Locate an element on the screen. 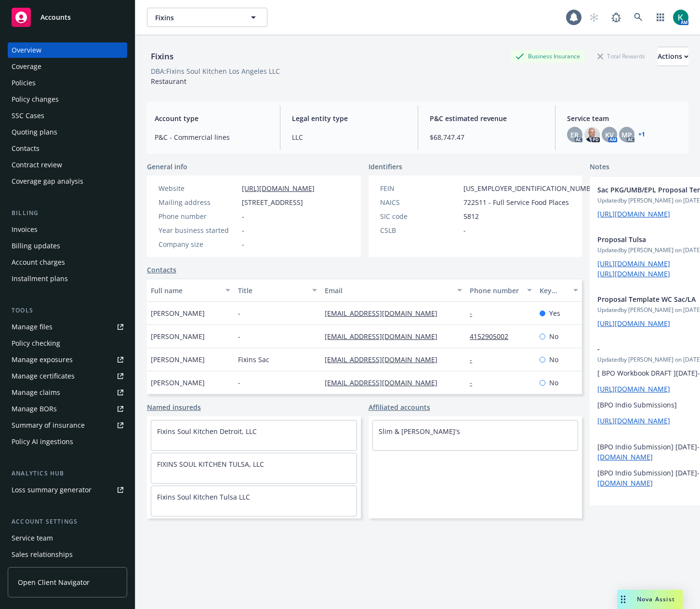 Image resolution: width=700 pixels, height=609 pixels. div: SSC Cases is located at coordinates (28, 115).